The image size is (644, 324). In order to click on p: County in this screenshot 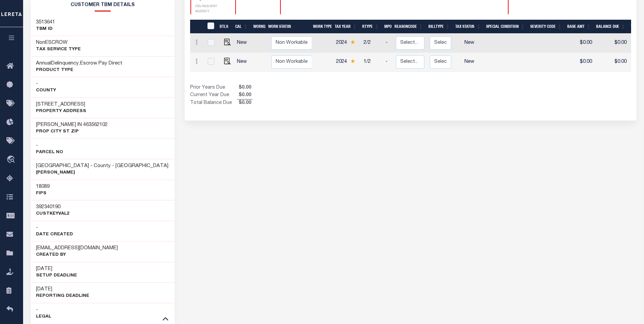, I will do `click(46, 91)`.